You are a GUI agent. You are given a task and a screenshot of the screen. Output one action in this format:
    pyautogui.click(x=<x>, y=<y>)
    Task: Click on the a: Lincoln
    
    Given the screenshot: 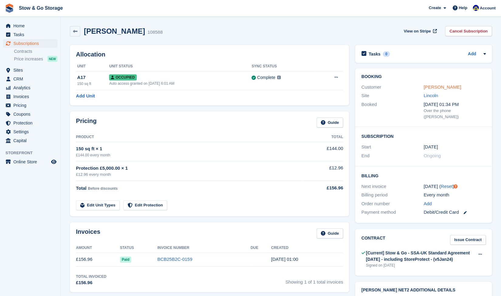 What is the action you would take?
    pyautogui.click(x=431, y=95)
    